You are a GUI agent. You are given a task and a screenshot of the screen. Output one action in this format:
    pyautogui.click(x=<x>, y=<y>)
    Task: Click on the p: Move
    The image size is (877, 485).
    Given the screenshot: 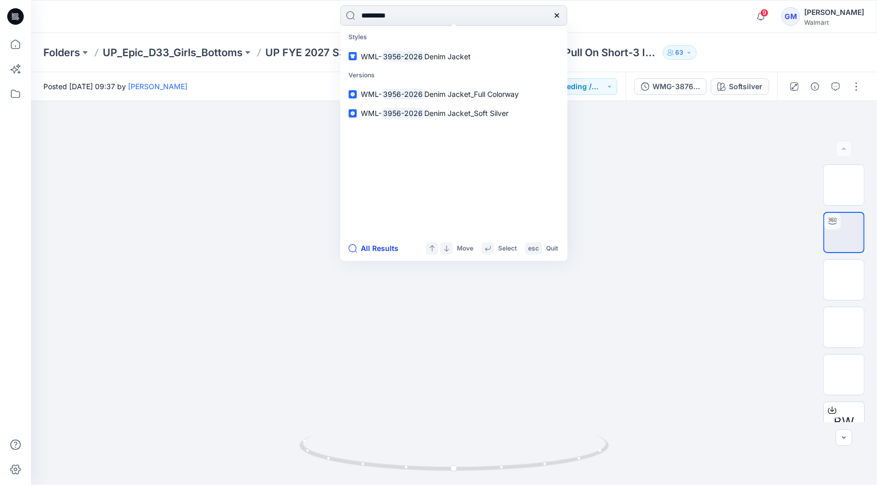 What is the action you would take?
    pyautogui.click(x=465, y=249)
    